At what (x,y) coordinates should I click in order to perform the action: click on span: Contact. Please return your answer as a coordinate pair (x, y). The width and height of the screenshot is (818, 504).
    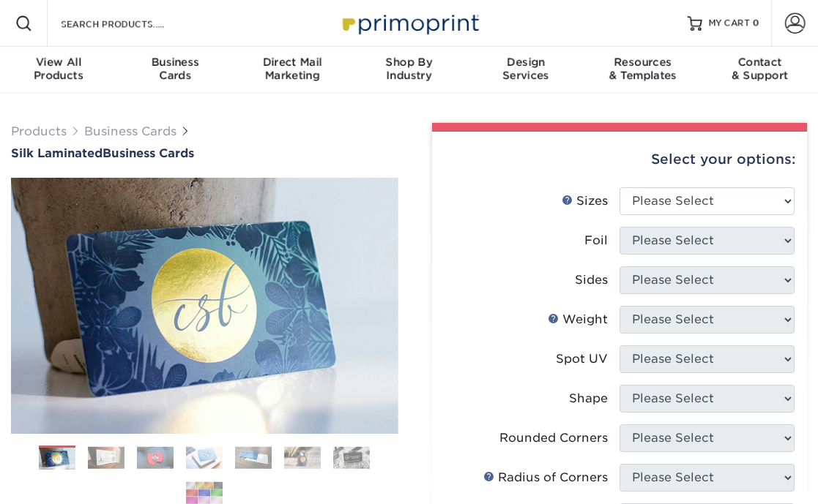
    Looking at the image, I should click on (759, 62).